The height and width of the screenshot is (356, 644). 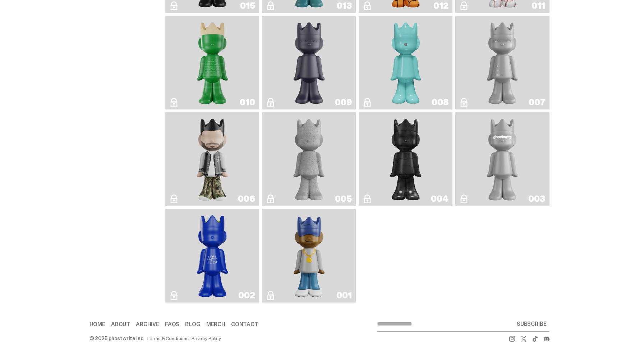 I want to click on a: Archive, so click(x=147, y=324).